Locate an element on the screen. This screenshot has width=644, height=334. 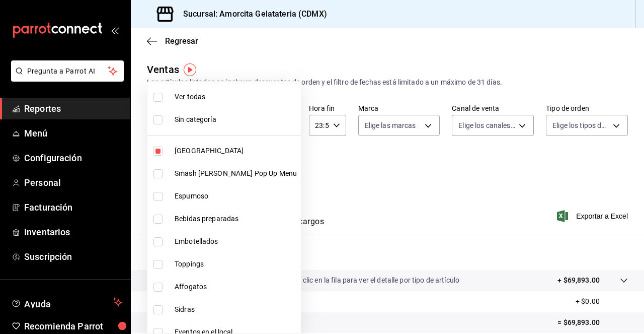
span: Ver todas is located at coordinates (235, 96).